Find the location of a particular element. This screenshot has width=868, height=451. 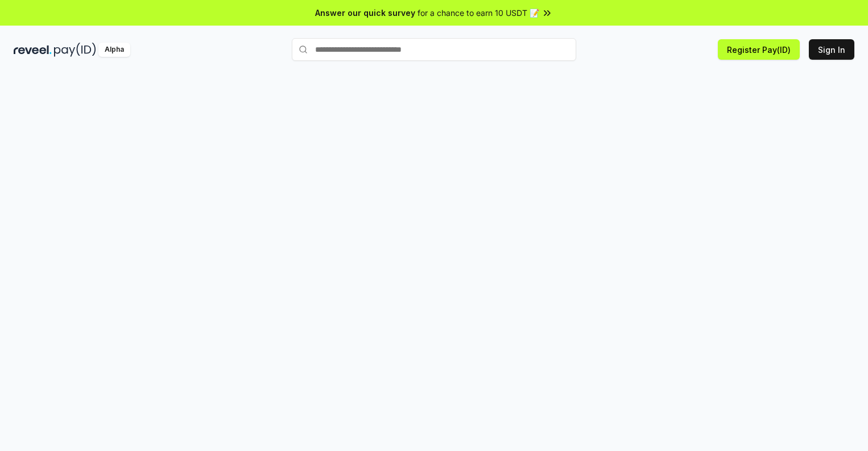

span: for a chance to earn 10 USDT 📝 is located at coordinates (478, 13).